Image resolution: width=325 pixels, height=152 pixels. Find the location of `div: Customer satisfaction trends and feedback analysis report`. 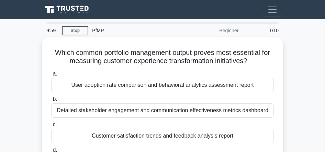

div: Customer satisfaction trends and feedback analysis report is located at coordinates (163, 136).